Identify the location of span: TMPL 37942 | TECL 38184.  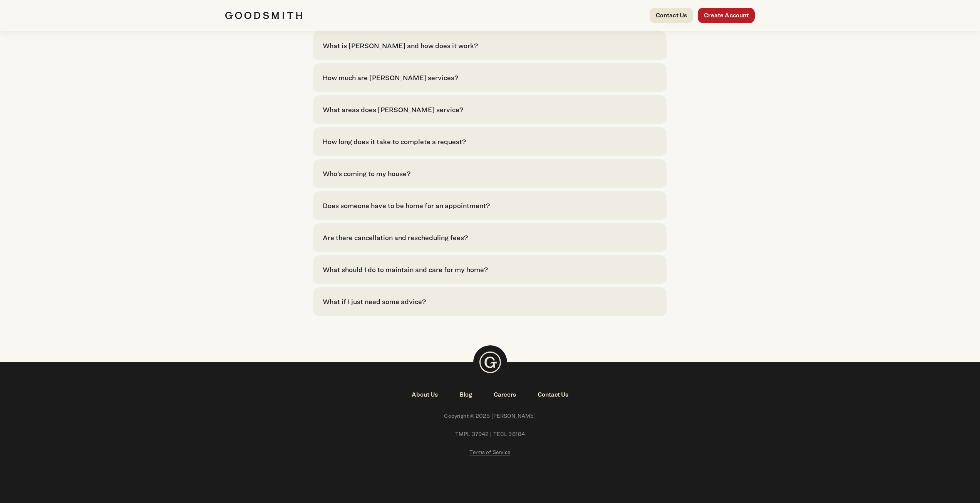
(490, 434).